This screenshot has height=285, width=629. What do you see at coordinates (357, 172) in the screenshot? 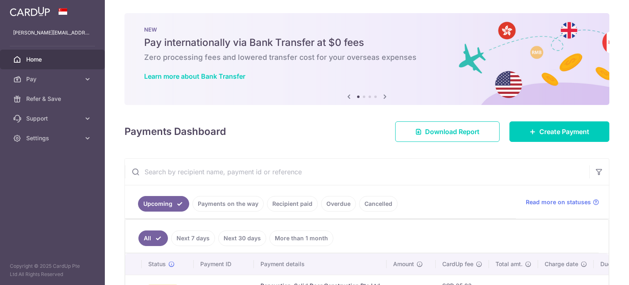
I see `input: Search by recipient name, payment id or reference` at bounding box center [357, 172].